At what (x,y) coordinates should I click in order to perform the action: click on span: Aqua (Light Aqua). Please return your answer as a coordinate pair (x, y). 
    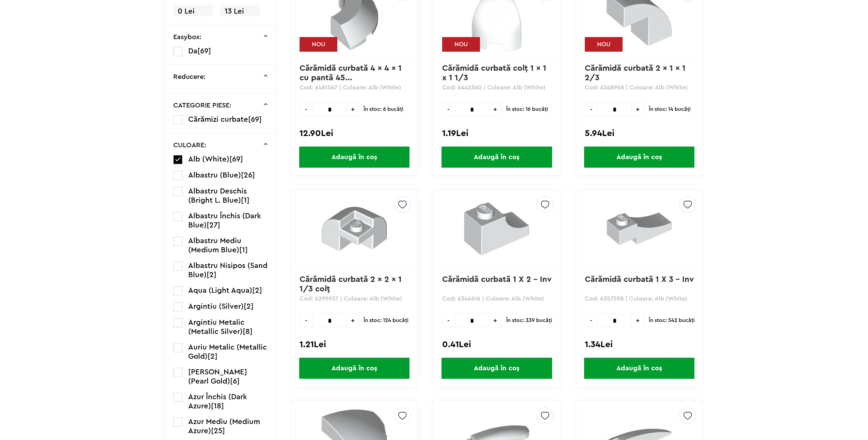
    Looking at the image, I should click on (220, 290).